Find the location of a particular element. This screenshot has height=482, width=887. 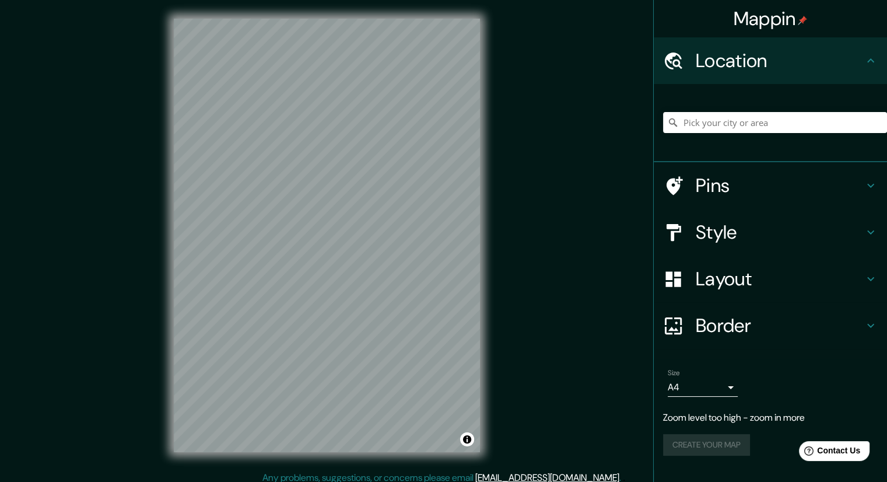

div: Style is located at coordinates (770, 232).